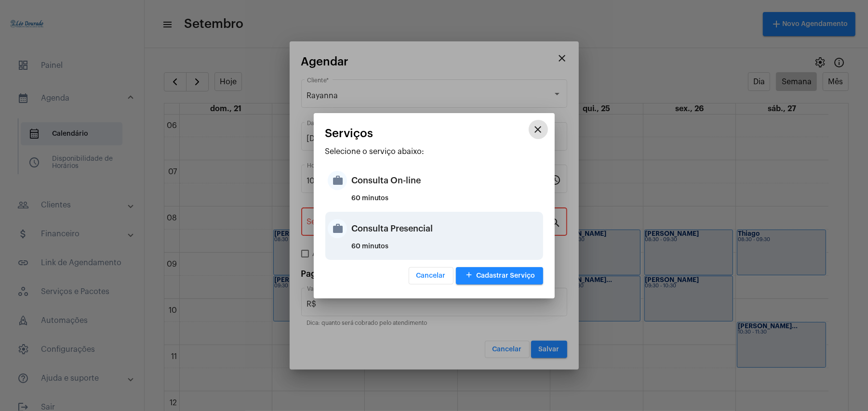  I want to click on div: Consulta On-line, so click(446, 181).